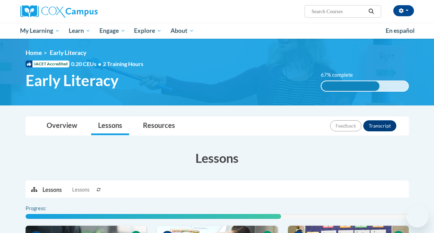 This screenshot has width=434, height=233. Describe the element at coordinates (182, 31) in the screenshot. I see `span: About` at that location.